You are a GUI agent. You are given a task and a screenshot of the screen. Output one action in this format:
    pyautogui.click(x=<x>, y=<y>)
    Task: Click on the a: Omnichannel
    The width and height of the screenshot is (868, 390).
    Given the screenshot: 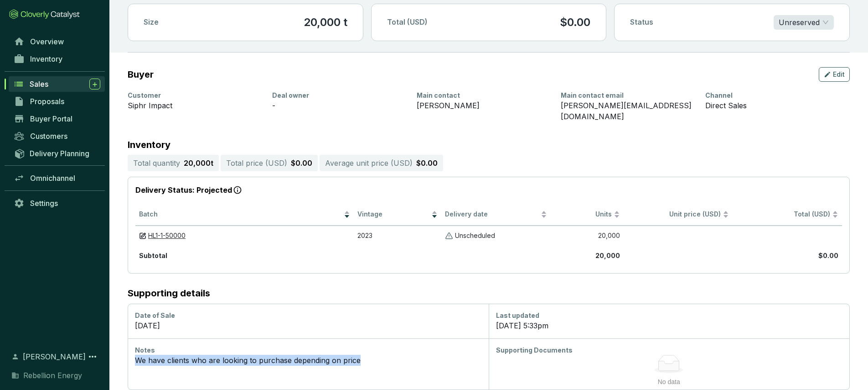 What is the action you would take?
    pyautogui.click(x=57, y=178)
    